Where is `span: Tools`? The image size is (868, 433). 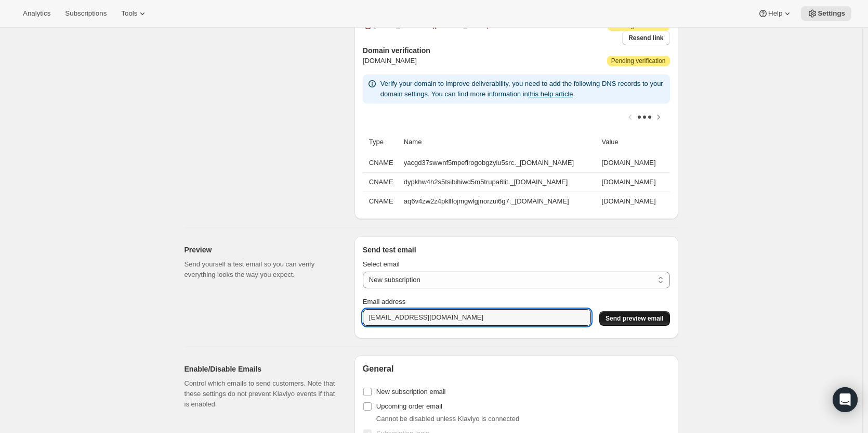 span: Tools is located at coordinates (129, 13).